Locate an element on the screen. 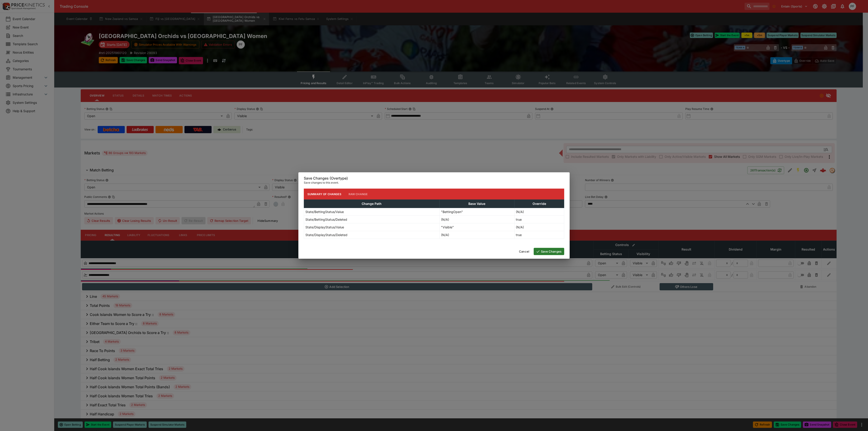 This screenshot has height=431, width=868. button: Cancel is located at coordinates (524, 252).